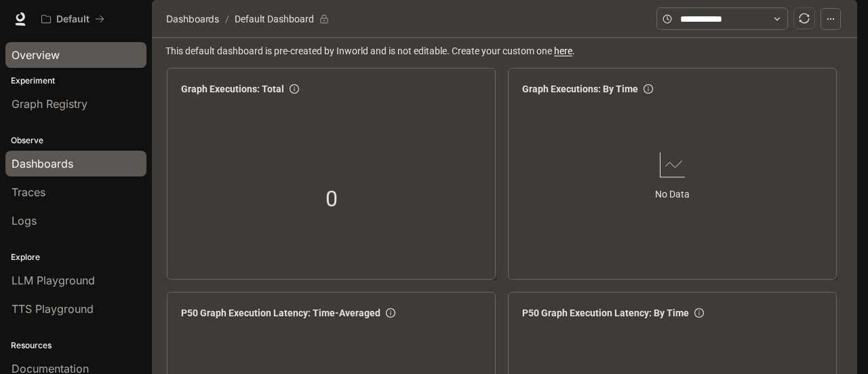  I want to click on span: P50 Graph Execution Latency: Time-Averaged, so click(281, 313).